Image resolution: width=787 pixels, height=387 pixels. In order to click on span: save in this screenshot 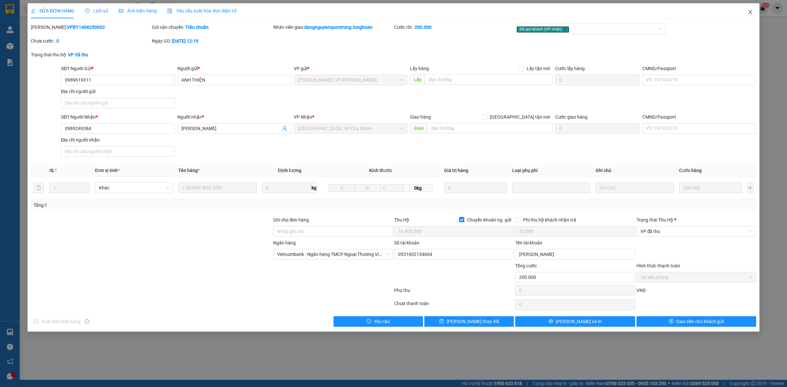, I will do `click(442, 322)`.